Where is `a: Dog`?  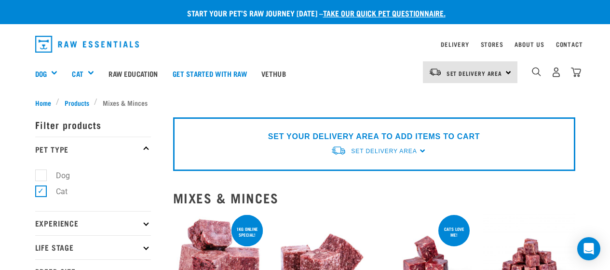
a: Dog is located at coordinates (41, 73).